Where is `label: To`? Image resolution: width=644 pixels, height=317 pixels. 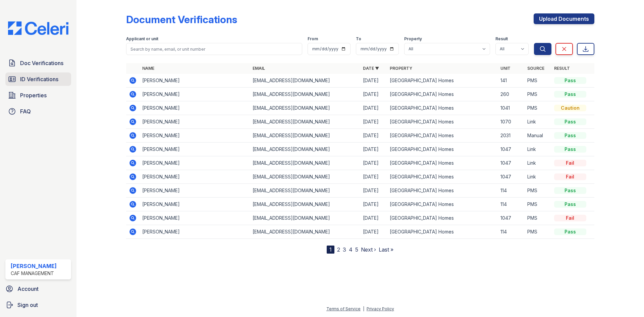 label: To is located at coordinates (358, 39).